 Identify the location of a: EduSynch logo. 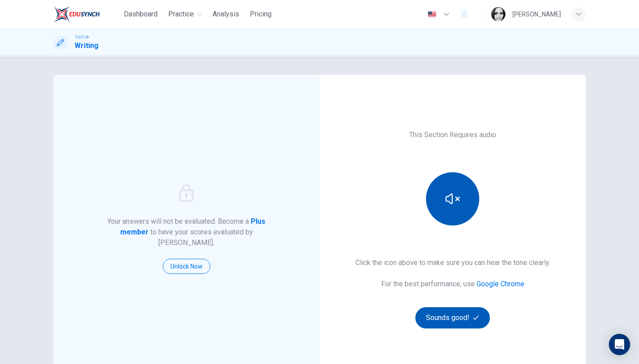
(87, 14).